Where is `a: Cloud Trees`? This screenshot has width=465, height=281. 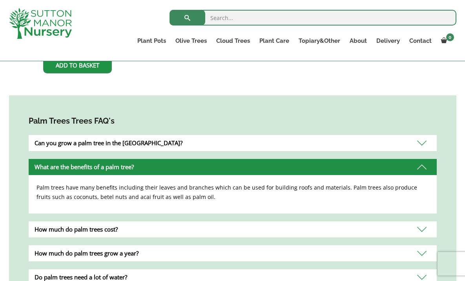 a: Cloud Trees is located at coordinates (233, 41).